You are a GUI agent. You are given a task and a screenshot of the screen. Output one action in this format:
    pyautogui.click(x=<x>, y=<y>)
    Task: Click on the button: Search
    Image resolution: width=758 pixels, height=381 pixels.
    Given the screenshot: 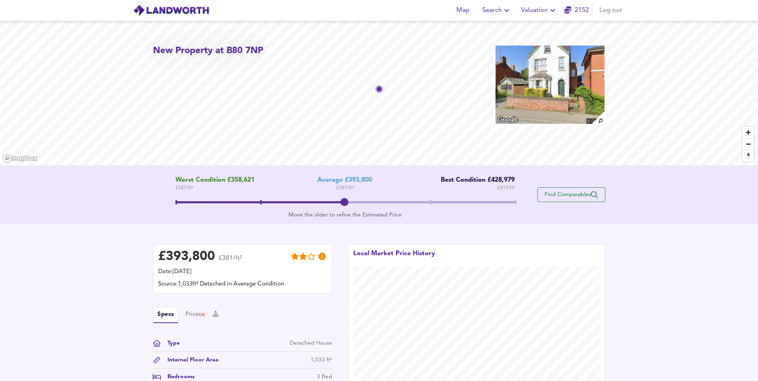 What is the action you would take?
    pyautogui.click(x=497, y=10)
    